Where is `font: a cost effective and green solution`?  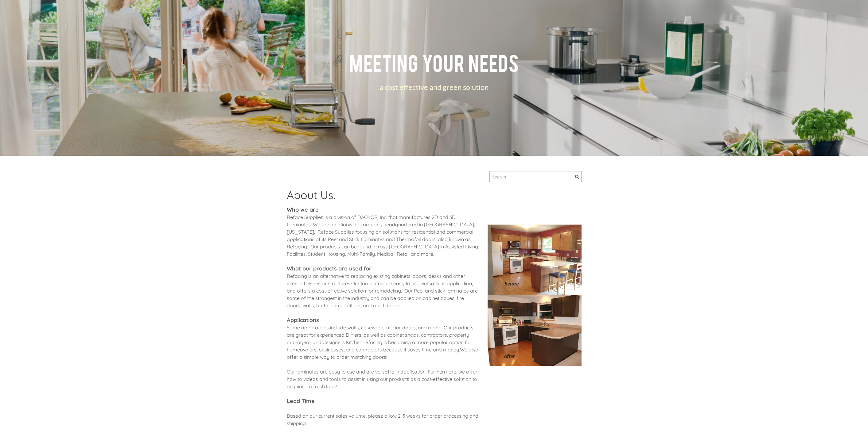
font: a cost effective and green solution is located at coordinates (434, 86).